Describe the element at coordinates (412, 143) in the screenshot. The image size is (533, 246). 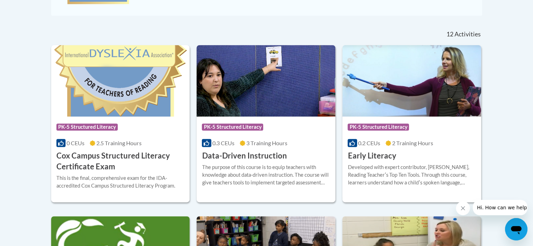
I see `span: 2 Training Hours` at that location.